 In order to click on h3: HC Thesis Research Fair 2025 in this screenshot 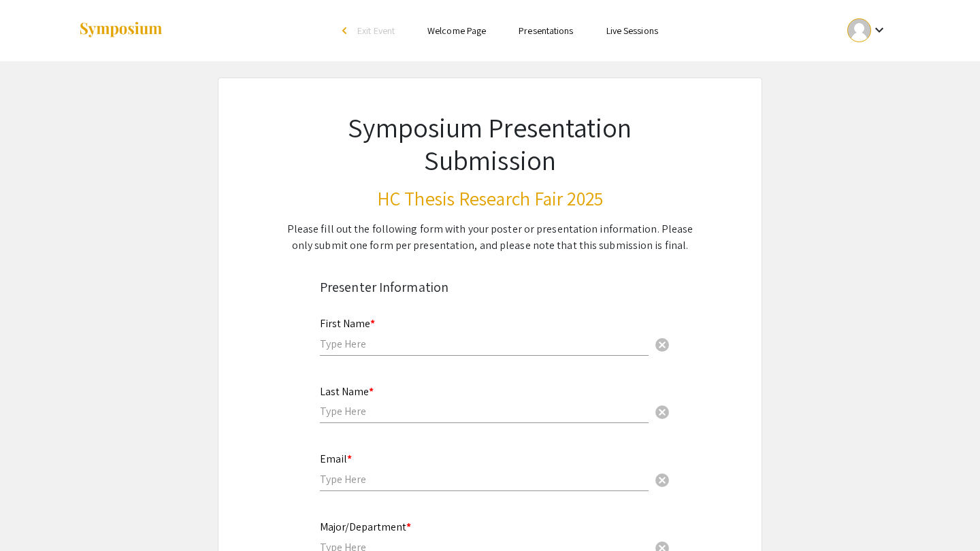, I will do `click(490, 199)`.